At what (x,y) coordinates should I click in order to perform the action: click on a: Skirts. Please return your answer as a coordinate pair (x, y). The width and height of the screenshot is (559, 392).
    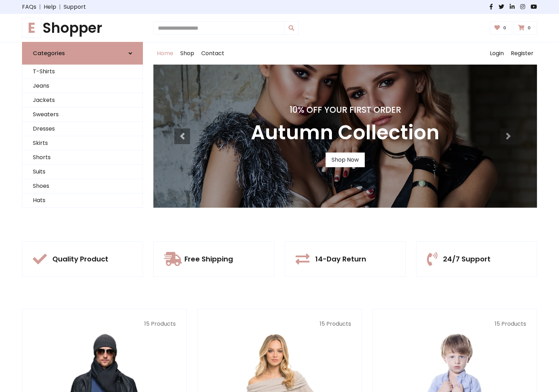
    Looking at the image, I should click on (82, 143).